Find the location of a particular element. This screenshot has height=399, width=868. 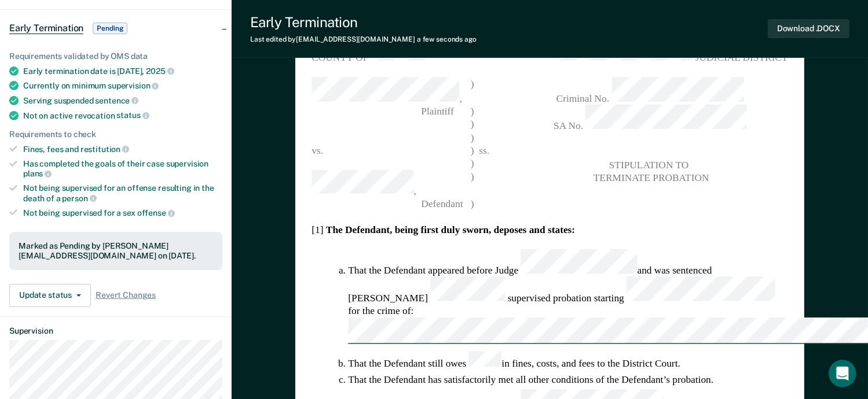

span: Defendant is located at coordinates (387, 204).